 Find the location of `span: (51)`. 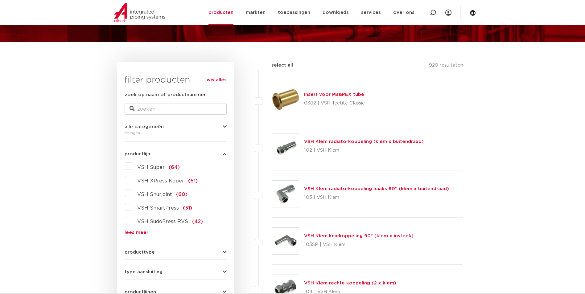

span: (51) is located at coordinates (187, 208).